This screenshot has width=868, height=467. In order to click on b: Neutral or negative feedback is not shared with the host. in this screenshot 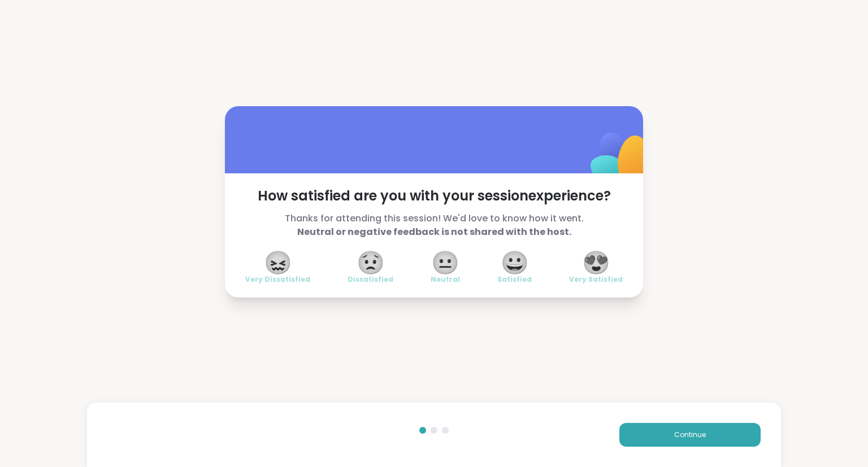, I will do `click(434, 231)`.